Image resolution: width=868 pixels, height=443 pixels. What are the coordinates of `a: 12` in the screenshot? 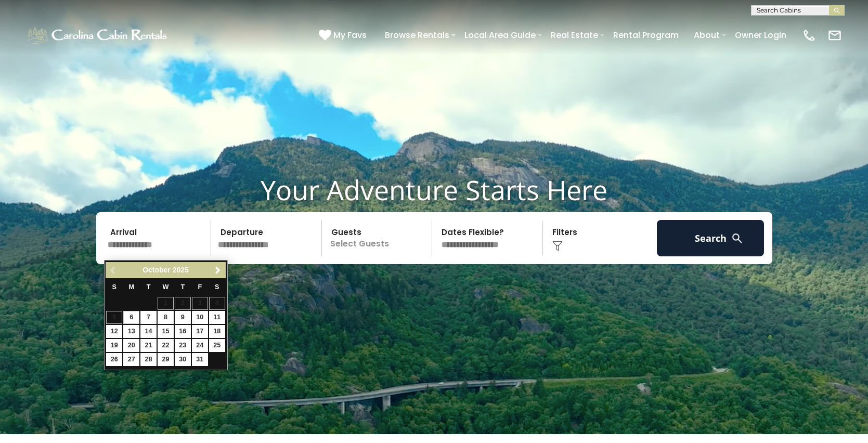 It's located at (114, 331).